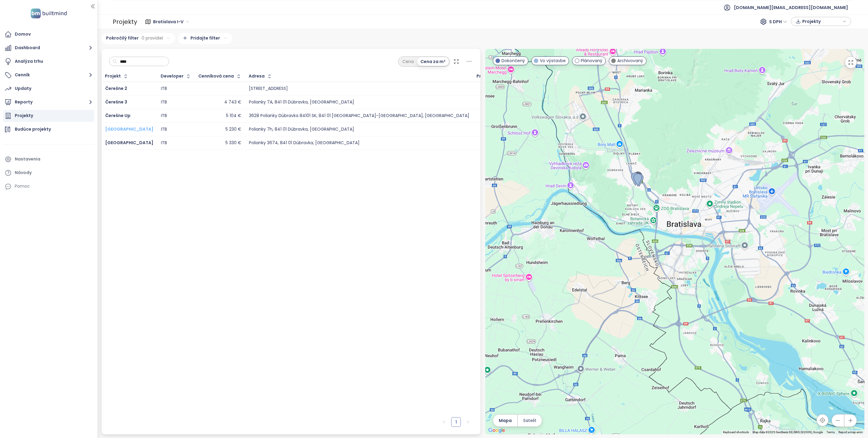 The image size is (868, 438). I want to click on span: Čerešne Up, so click(118, 116).